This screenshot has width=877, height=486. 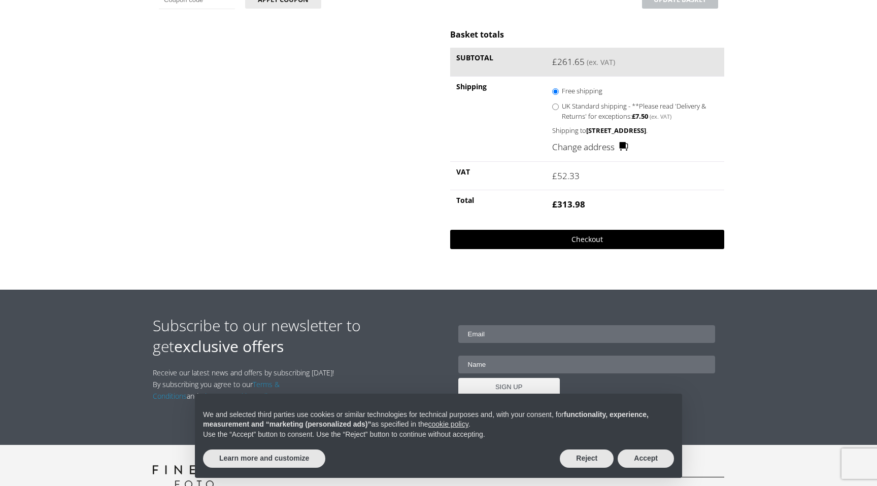 I want to click on a: Terms & Conditions, so click(x=216, y=390).